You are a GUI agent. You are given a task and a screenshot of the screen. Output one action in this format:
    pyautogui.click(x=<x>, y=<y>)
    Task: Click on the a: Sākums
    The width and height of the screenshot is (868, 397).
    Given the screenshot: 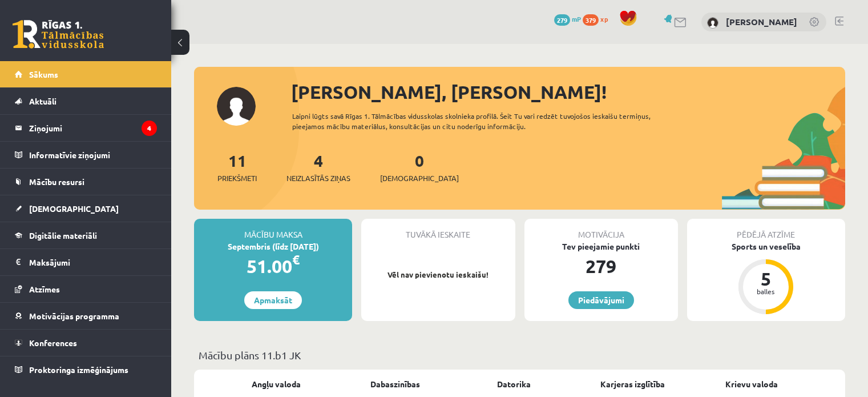 What is the action you would take?
    pyautogui.click(x=86, y=74)
    